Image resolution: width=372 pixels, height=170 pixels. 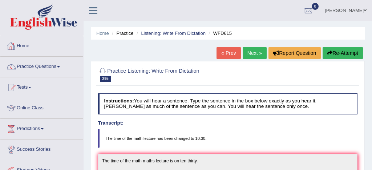 I want to click on button: Report Question, so click(x=295, y=53).